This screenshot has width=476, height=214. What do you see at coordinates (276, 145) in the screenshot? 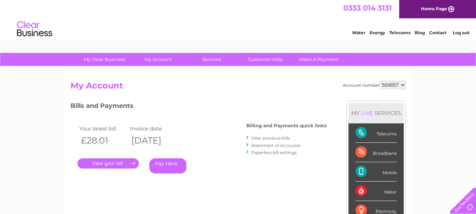
I see `a: Statement of Accounts` at bounding box center [276, 145].